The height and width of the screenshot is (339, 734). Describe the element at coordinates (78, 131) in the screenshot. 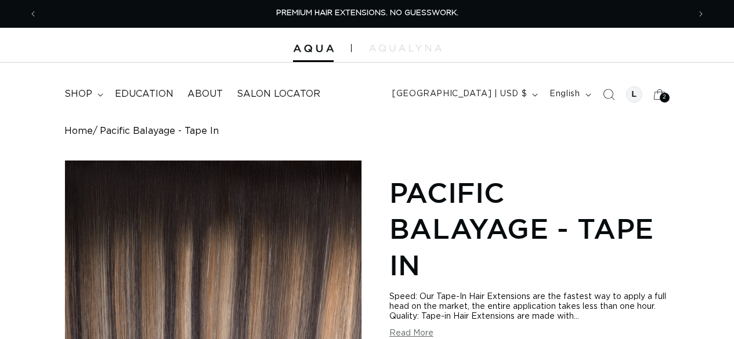

I see `a: Home` at that location.